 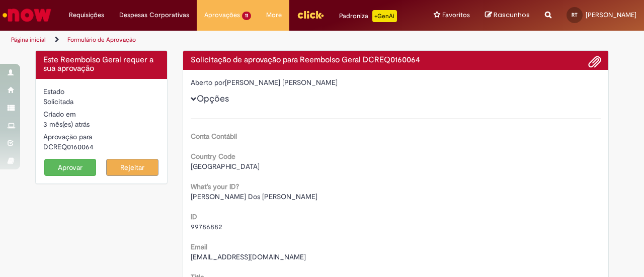 I want to click on b: ID, so click(x=194, y=216).